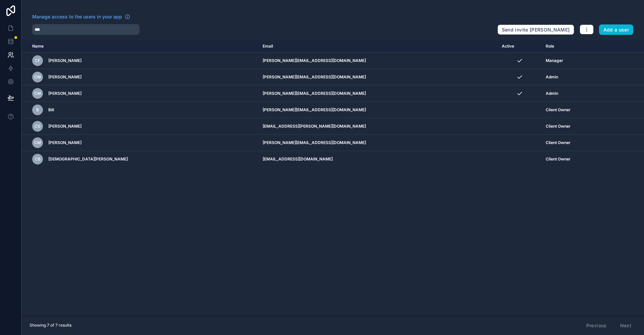 The width and height of the screenshot is (644, 335). Describe the element at coordinates (50, 326) in the screenshot. I see `span: Showing 7 of 7 results` at that location.